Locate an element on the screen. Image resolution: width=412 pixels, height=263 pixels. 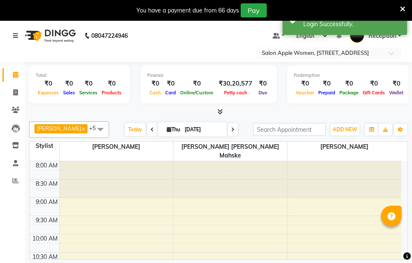
span: Online/Custom is located at coordinates (197, 93).